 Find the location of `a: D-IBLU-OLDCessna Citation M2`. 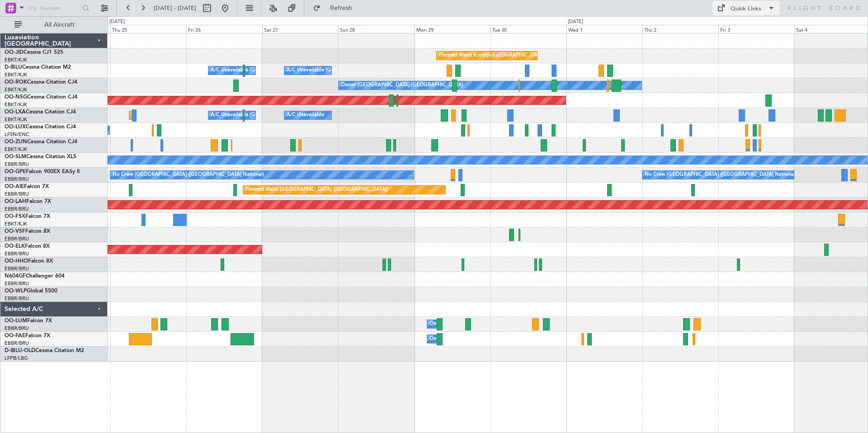

a: D-IBLU-OLDCessna Citation M2 is located at coordinates (44, 350).